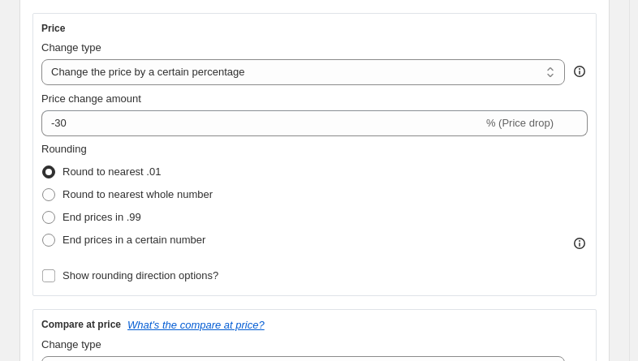  What do you see at coordinates (53, 28) in the screenshot?
I see `h3: Price` at bounding box center [53, 28].